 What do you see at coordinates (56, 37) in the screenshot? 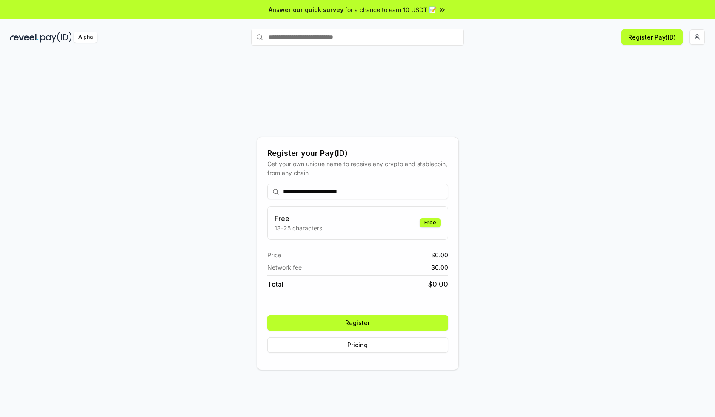
I see `img: pay_id` at bounding box center [56, 37].